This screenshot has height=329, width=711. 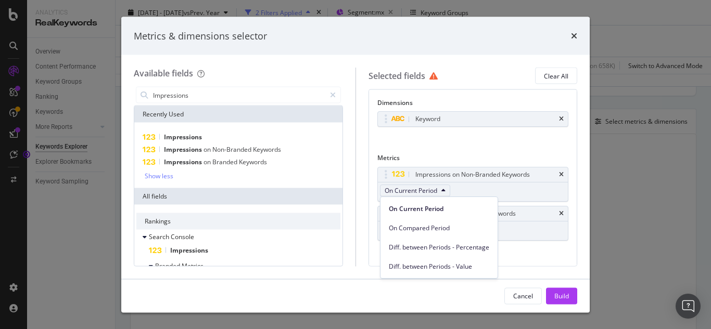 I want to click on span: Non-Branded, so click(x=233, y=149).